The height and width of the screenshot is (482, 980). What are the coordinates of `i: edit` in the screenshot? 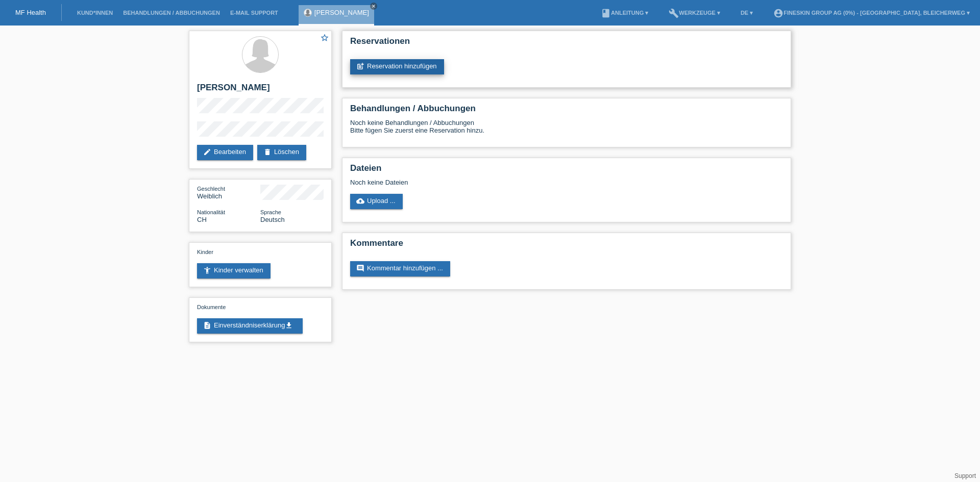 It's located at (207, 152).